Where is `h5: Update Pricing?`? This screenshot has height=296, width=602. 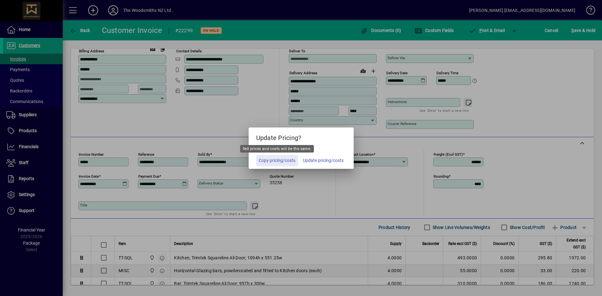 h5: Update Pricing? is located at coordinates (301, 137).